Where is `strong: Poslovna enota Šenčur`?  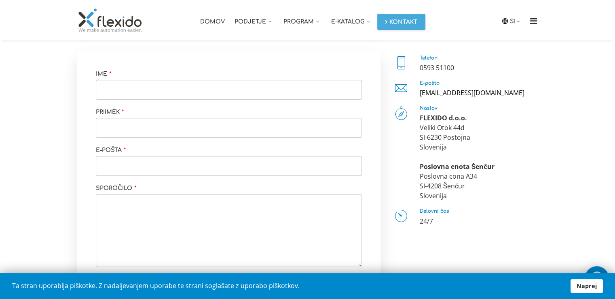
strong: Poslovna enota Šenčur is located at coordinates (457, 166).